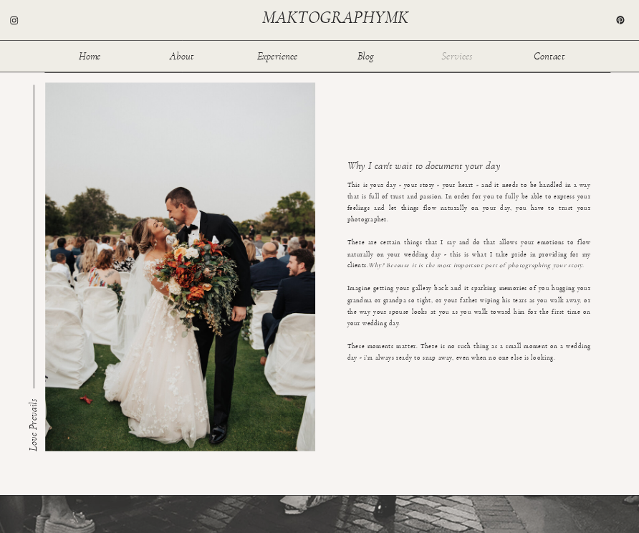 This screenshot has height=533, width=639. I want to click on a: Experience, so click(277, 55).